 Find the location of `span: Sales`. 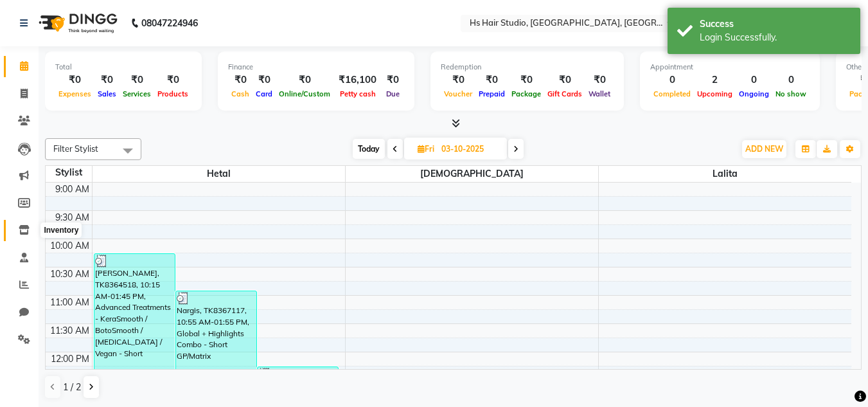

span: Sales is located at coordinates (107, 94).